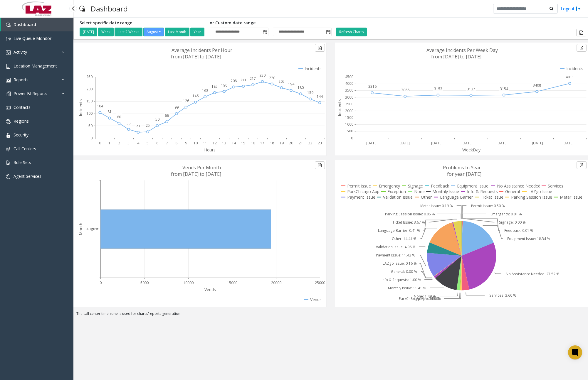  I want to click on text: 104, so click(100, 106).